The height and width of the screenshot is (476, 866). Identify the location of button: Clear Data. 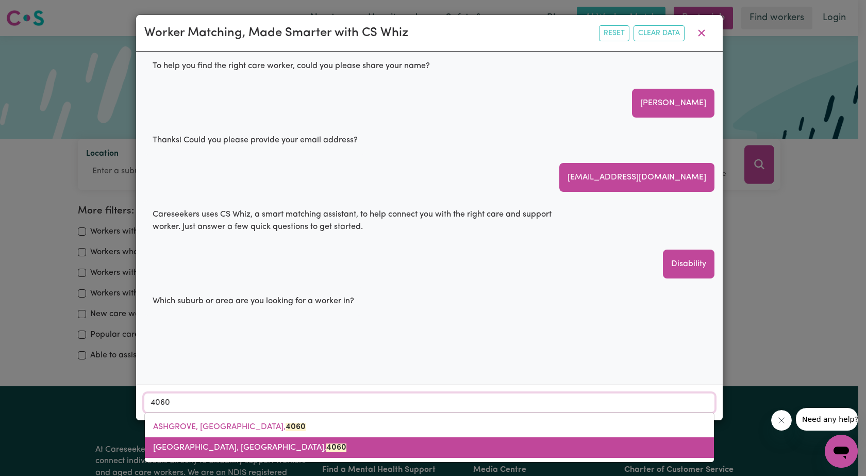
(659, 33).